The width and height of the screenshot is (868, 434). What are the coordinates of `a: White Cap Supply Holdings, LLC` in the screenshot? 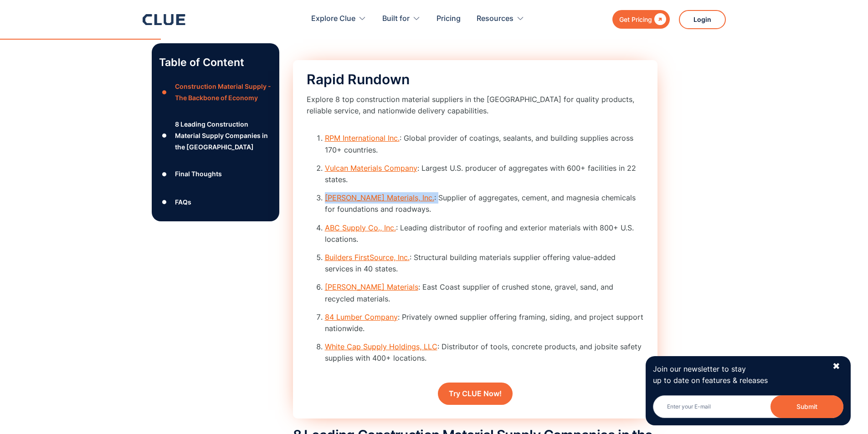 It's located at (381, 347).